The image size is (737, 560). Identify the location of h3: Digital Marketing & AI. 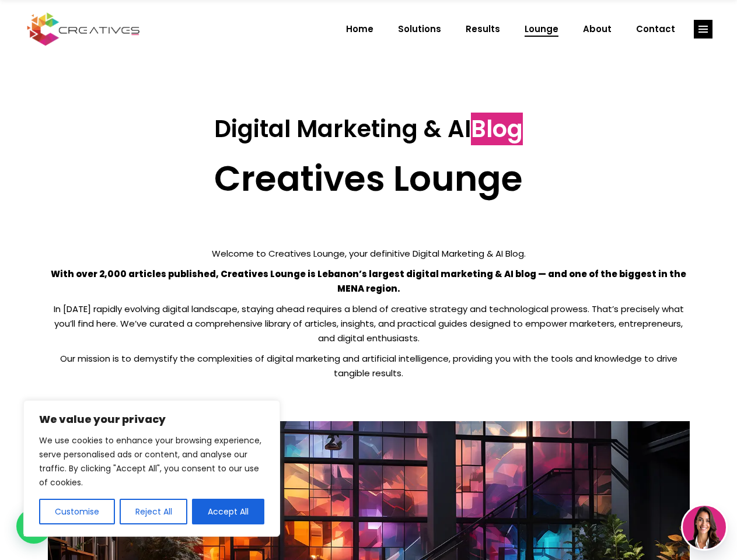
(368, 129).